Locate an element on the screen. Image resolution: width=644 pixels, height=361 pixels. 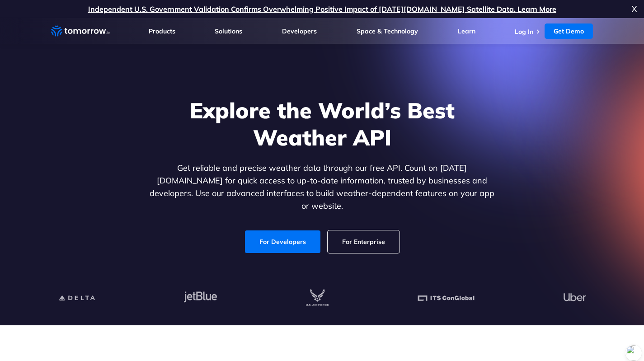
a: Developers is located at coordinates (299, 31).